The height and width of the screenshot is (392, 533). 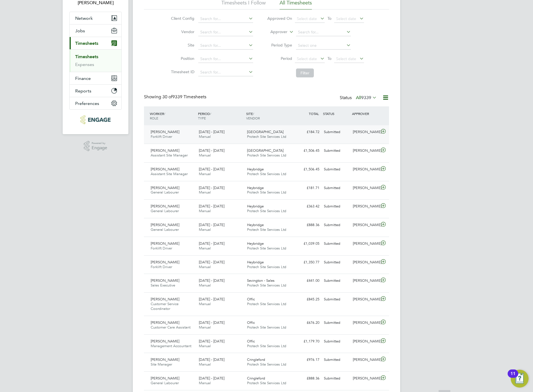 I want to click on span: ROLE, so click(x=154, y=118).